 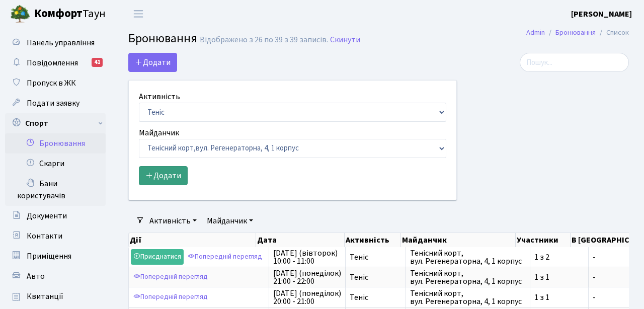 What do you see at coordinates (559, 257) in the screenshot?
I see `span: 1 з 2` at bounding box center [559, 257].